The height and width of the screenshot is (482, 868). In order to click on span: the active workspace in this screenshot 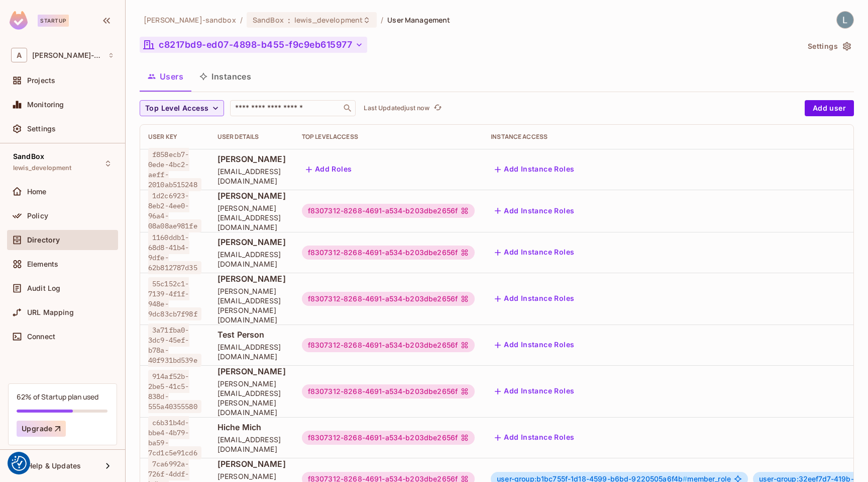, I will do `click(190, 20)`.